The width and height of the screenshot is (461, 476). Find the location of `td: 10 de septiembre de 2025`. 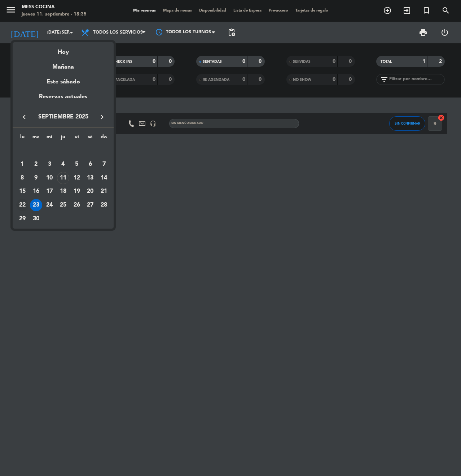

td: 10 de septiembre de 2025 is located at coordinates (49, 178).